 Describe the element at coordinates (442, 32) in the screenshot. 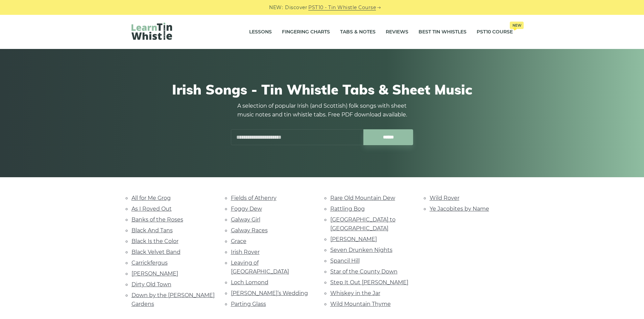

I see `a: Best Tin Whistles` at that location.